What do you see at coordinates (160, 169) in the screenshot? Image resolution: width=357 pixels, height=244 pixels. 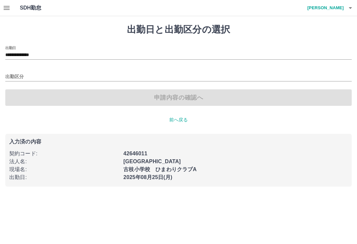 I see `b: 古枝小学校 ひまわりクラブA` at bounding box center [160, 169].